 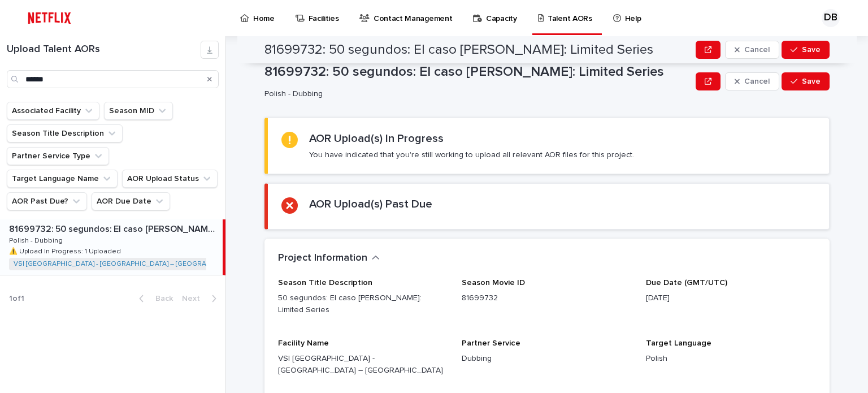 What do you see at coordinates (377, 139) in the screenshot?
I see `h2: AOR Upload(s) In Progress` at bounding box center [377, 139].